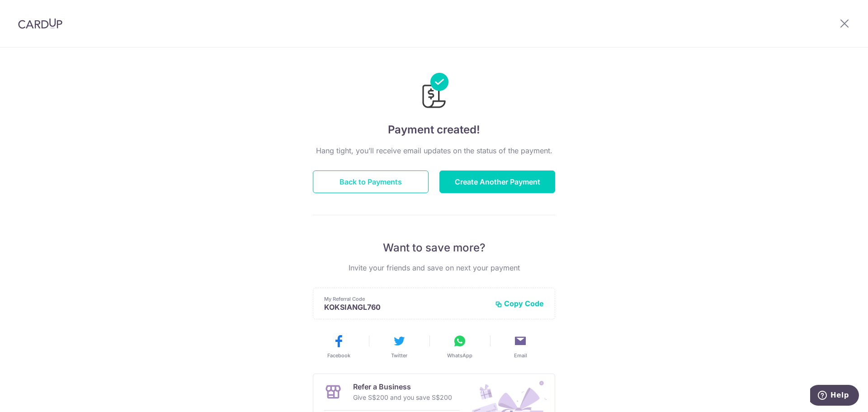 The image size is (868, 412). I want to click on button: Copy Code, so click(520, 304).